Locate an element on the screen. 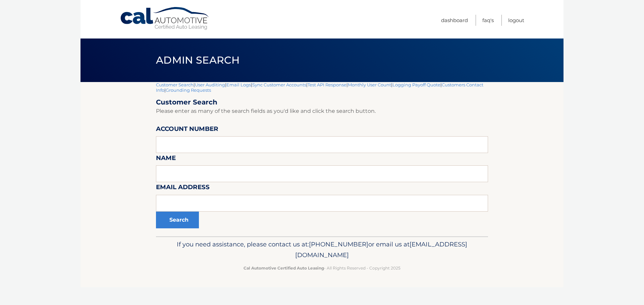 The width and height of the screenshot is (644, 305). a: Grounding Requests is located at coordinates (188, 90).